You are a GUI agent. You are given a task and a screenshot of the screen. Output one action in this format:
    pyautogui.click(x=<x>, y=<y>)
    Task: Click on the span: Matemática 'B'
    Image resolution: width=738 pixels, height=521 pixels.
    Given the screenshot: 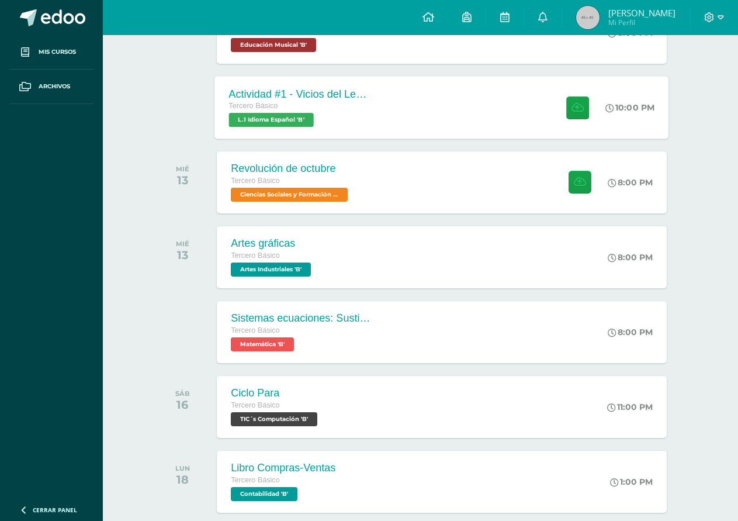 What is the action you would take?
    pyautogui.click(x=262, y=344)
    